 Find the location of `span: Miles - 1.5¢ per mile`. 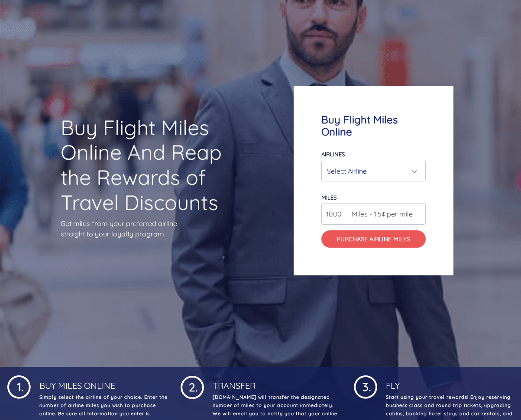

span: Miles - 1.5¢ per mile is located at coordinates (380, 214).